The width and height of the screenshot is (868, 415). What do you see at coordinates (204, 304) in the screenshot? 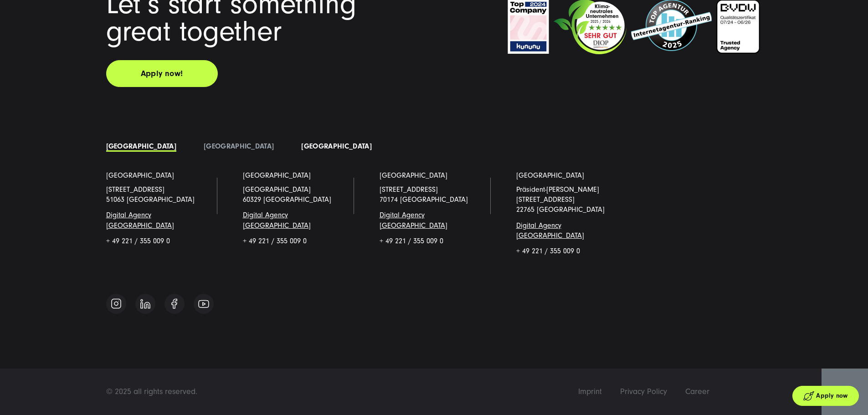
I see `img: Follow us on Youtube` at bounding box center [204, 304].